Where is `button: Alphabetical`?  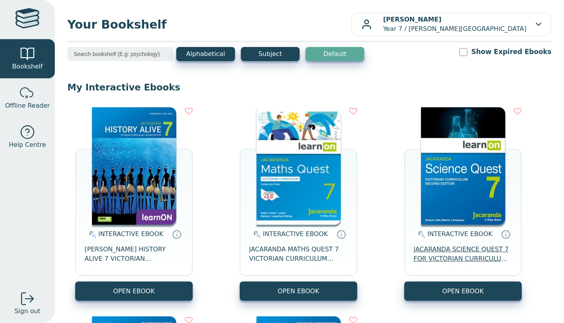
button: Alphabetical is located at coordinates (206, 54).